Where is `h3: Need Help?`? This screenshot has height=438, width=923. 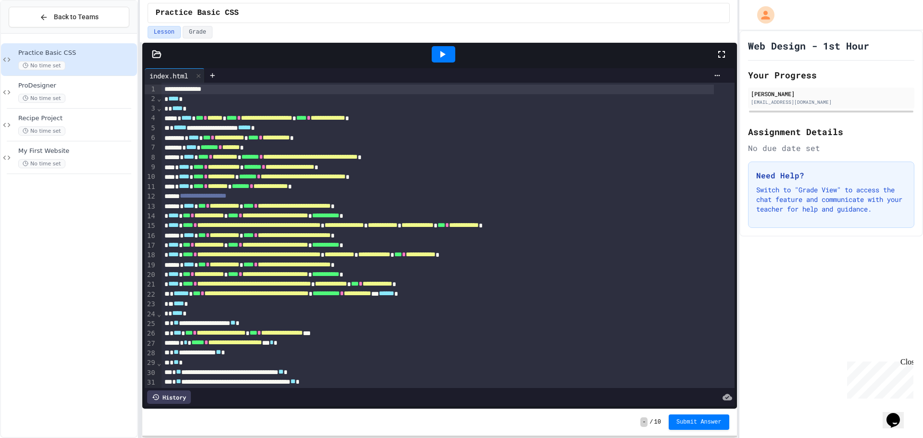
h3: Need Help? is located at coordinates (831, 175).